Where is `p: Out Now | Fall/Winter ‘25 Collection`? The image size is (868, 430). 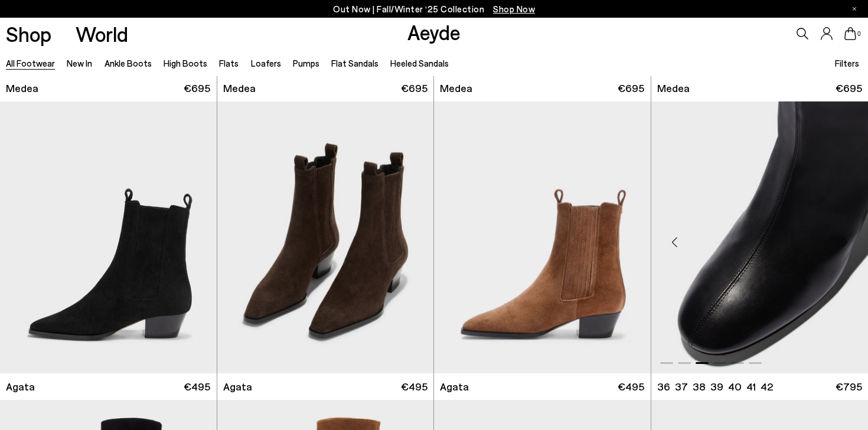 p: Out Now | Fall/Winter ‘25 Collection is located at coordinates (434, 9).